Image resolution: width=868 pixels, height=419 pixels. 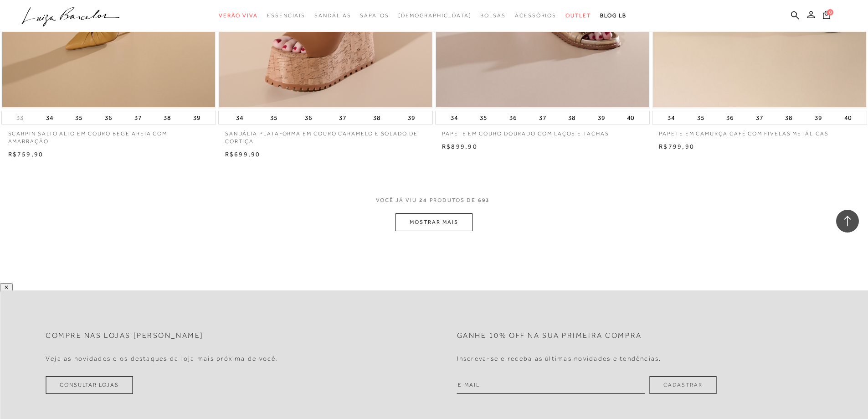 What do you see at coordinates (238, 15) in the screenshot?
I see `span: Verão Viva` at bounding box center [238, 15].